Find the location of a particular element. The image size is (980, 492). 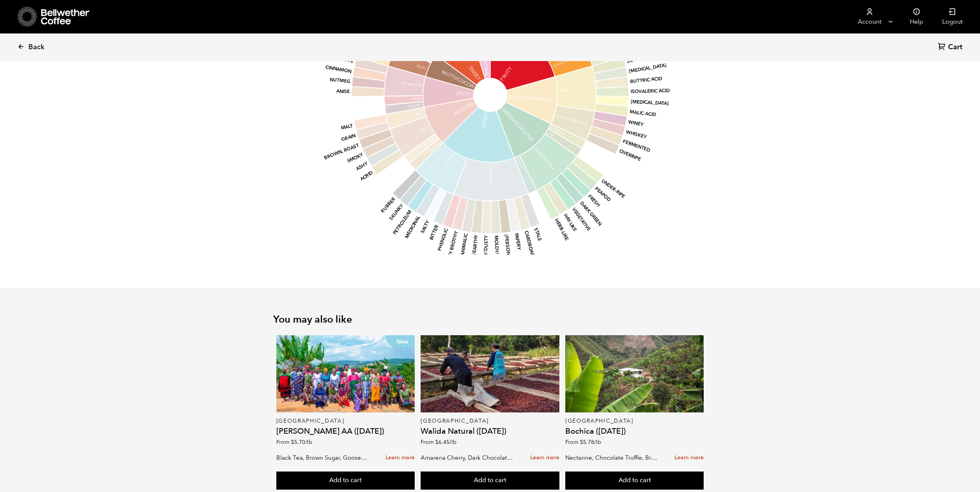

p: Black Tea, Brown Sugar, Gooseberry is located at coordinates (323, 458).